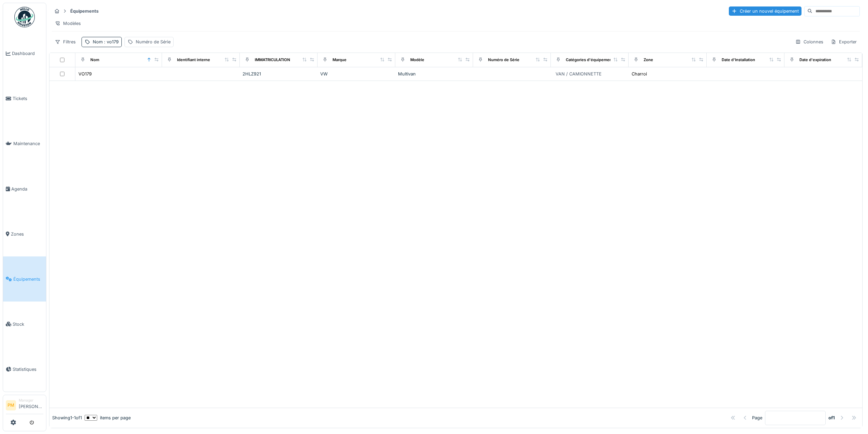 The height and width of the screenshot is (434, 868). I want to click on a: Équipements, so click(24, 279).